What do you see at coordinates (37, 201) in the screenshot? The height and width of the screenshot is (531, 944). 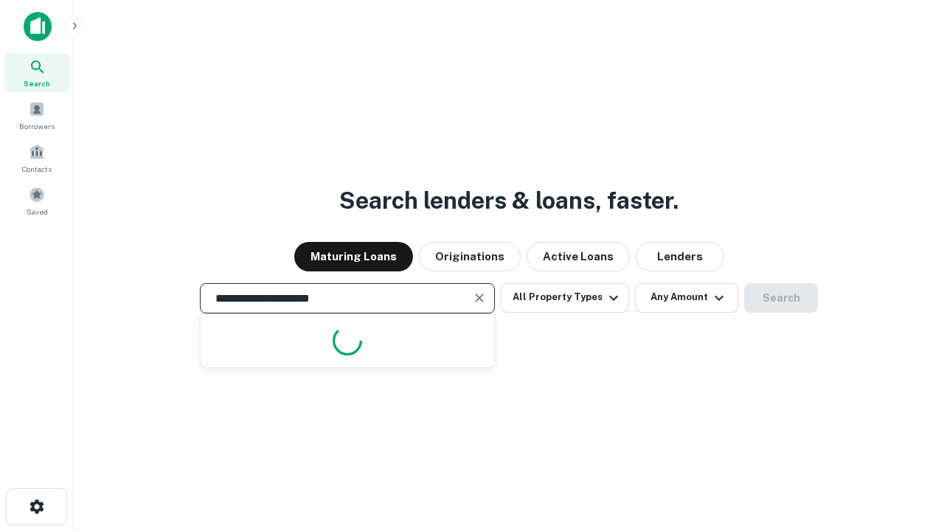 I see `a: Saved` at bounding box center [37, 201].